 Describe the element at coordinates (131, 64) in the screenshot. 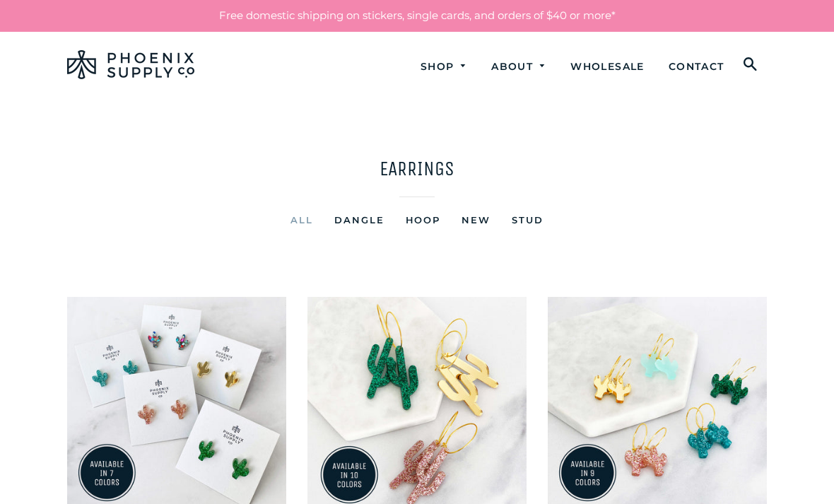

I see `img: Phoenix Supply Co.` at that location.